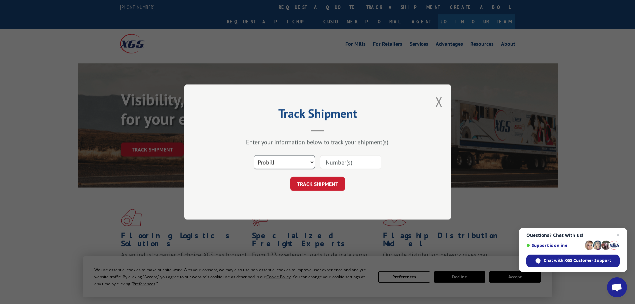 The height and width of the screenshot is (304, 635). I want to click on div: Chat with XGS Customer Support, so click(573, 261).